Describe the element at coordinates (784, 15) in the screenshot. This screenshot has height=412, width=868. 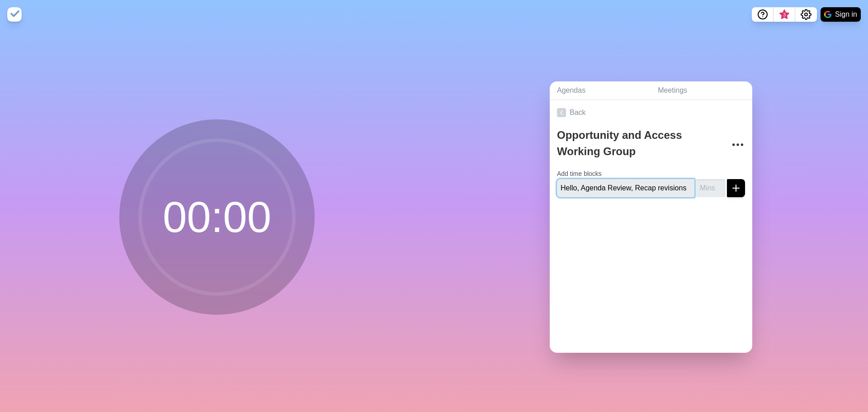
I see `span: 3` at that location.